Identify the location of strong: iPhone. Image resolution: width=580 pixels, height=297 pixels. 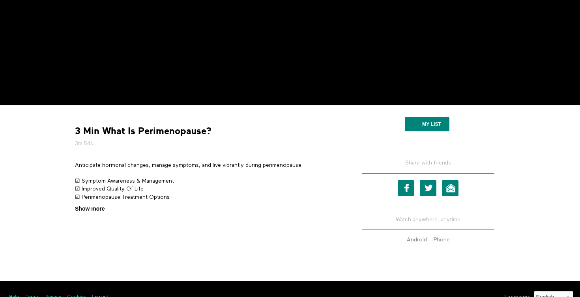
(441, 240).